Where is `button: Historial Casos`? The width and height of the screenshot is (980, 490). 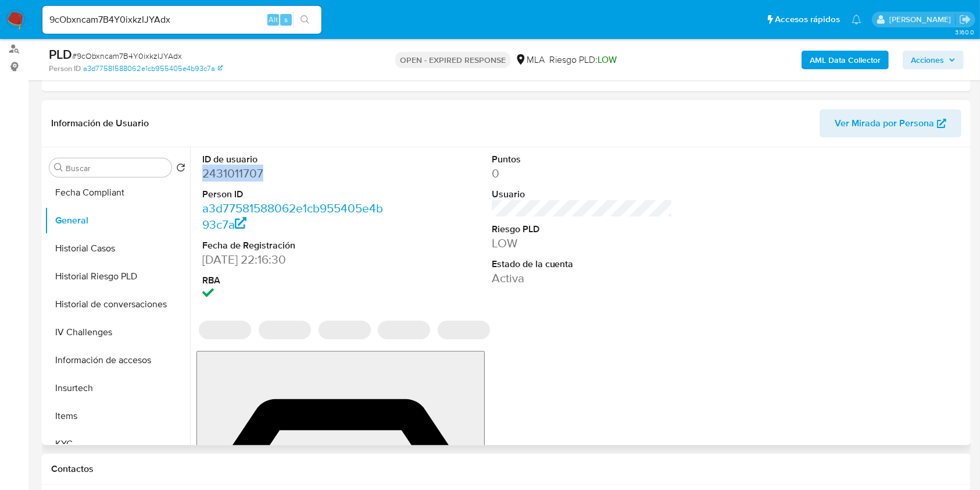
button: Historial Casos is located at coordinates (118, 248).